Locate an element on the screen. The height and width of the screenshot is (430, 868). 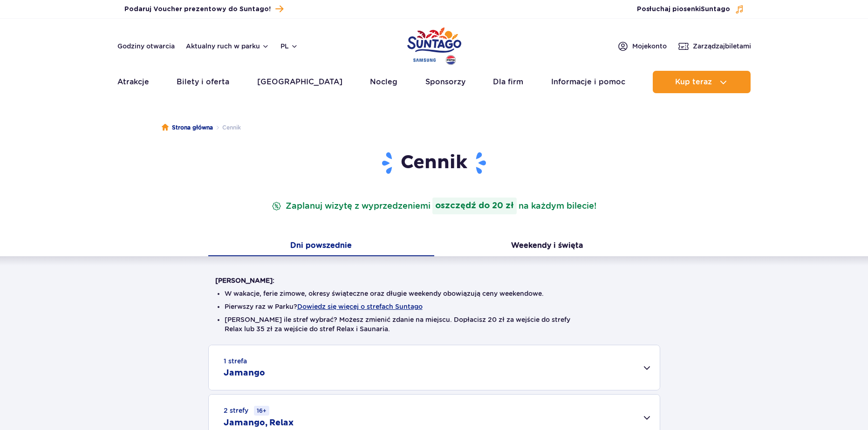
a: Park of Poland is located at coordinates (434, 45).